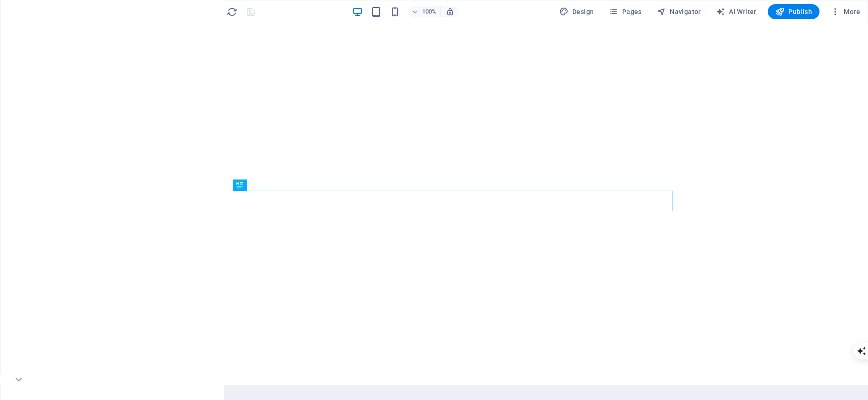 The image size is (868, 400). I want to click on span: Publish, so click(794, 12).